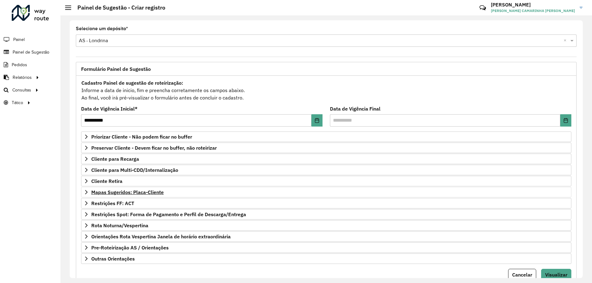  I want to click on label: Data de Vigência Final, so click(355, 109).